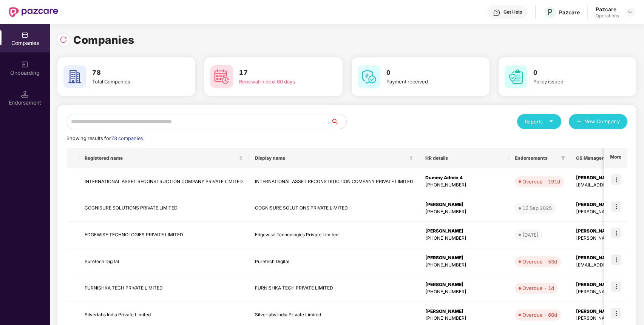  I want to click on img: svg+xml;base64,PHN2ZyBpZD0iQ29tcGFuaWVzIiB4bWxucz0iaHR0cDovL3d3dy53My5vcmcvMjAwMC9zdmciIHdpZHRoPS..., so click(25, 34).